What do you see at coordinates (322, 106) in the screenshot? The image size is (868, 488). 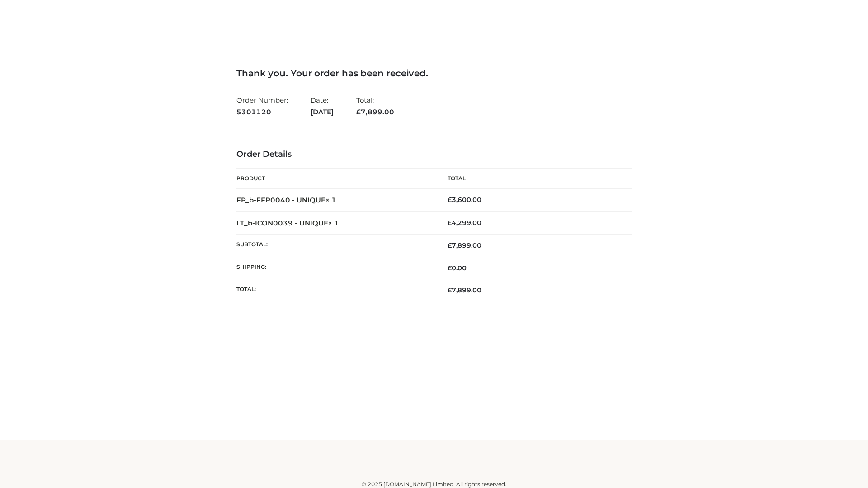 I see `li: Date:` at bounding box center [322, 106].